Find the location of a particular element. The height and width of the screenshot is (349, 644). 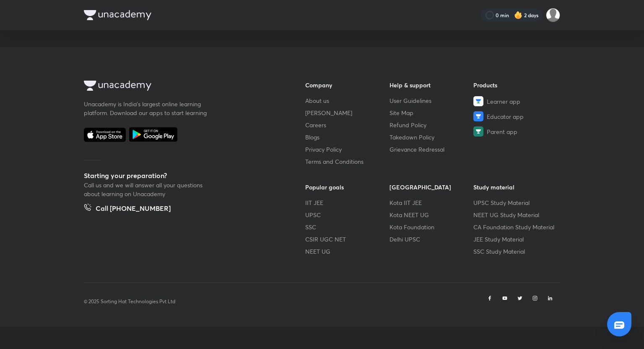

a: Kota NEET UG is located at coordinates (431, 215).